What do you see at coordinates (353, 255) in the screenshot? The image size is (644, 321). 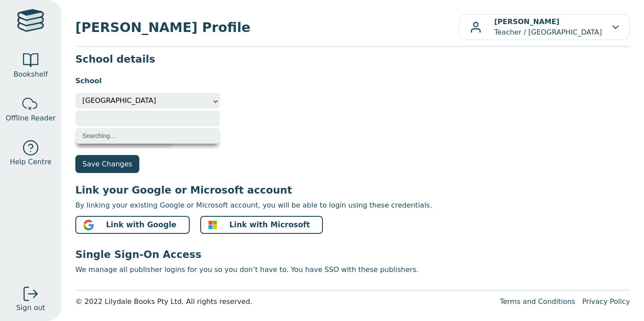 I see `h3: Single Sign-On Access` at bounding box center [353, 255].